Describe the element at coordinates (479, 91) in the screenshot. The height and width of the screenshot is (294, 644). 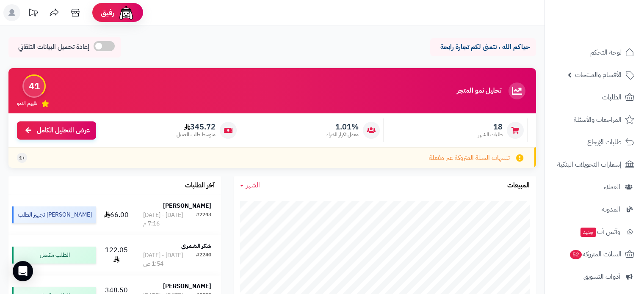
I see `h3: تحليل نمو المتجر` at that location.